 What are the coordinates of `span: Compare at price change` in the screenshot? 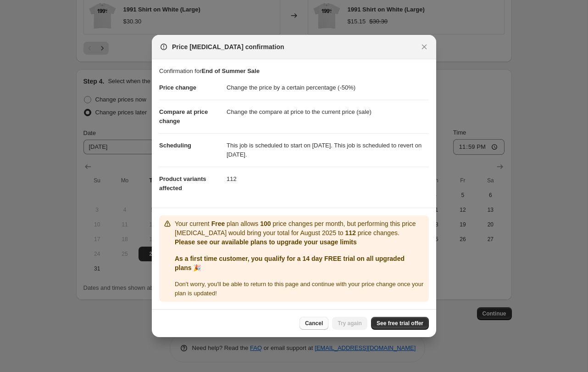 It's located at (183, 116).